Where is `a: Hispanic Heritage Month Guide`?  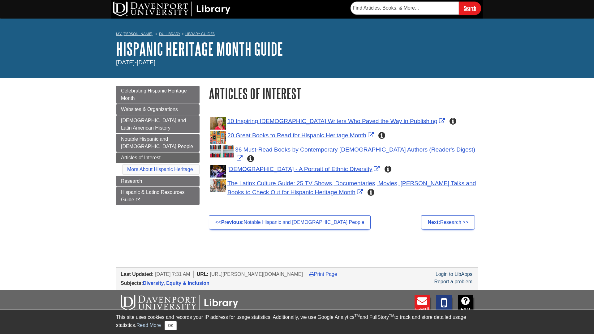
a: Hispanic Heritage Month Guide is located at coordinates (200, 49).